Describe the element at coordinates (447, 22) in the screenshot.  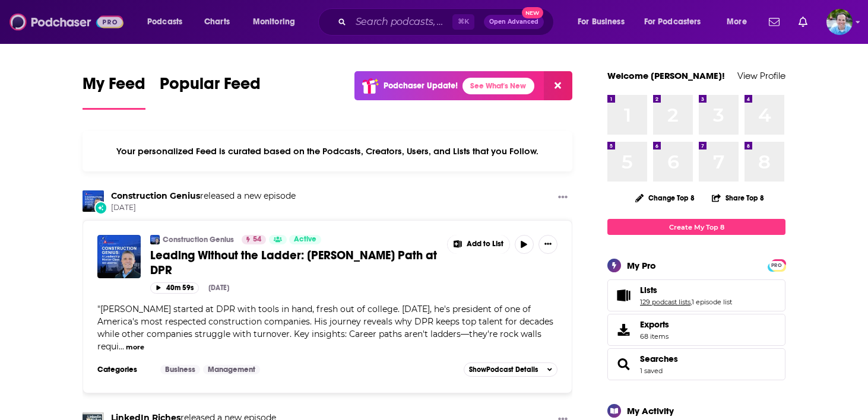
I see `div: Search podcasts, credits, & more...` at that location.